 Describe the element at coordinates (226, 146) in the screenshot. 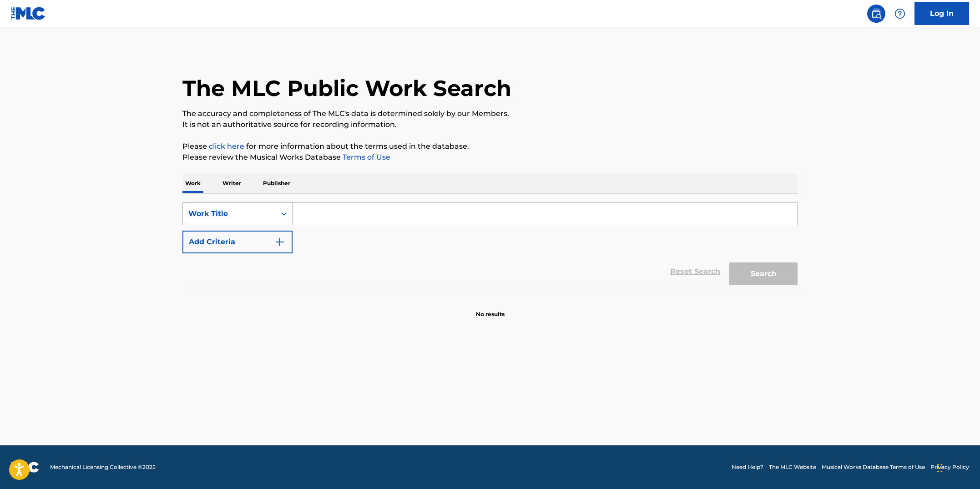

I see `a: click here` at that location.